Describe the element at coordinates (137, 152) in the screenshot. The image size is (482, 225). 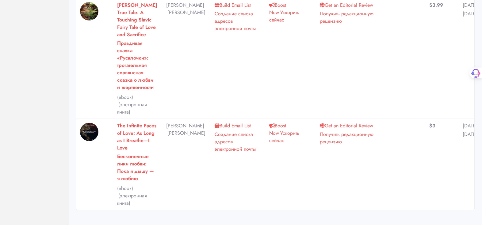
I see `a: The Infinite Faces of Love: As Long as I Breathe—I LoveБесконечные лики любви: Пока я дышу — я люблю` at that location.